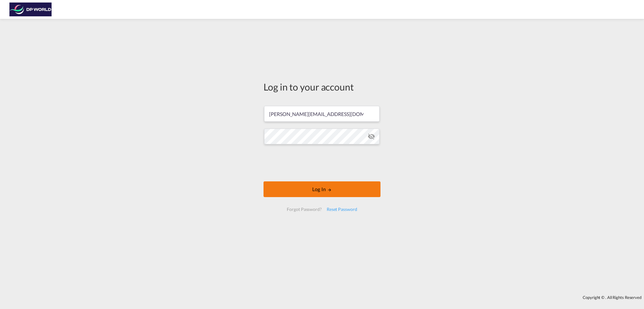 The image size is (644, 309). What do you see at coordinates (322, 87) in the screenshot?
I see `div: Log in to your account` at bounding box center [322, 87].